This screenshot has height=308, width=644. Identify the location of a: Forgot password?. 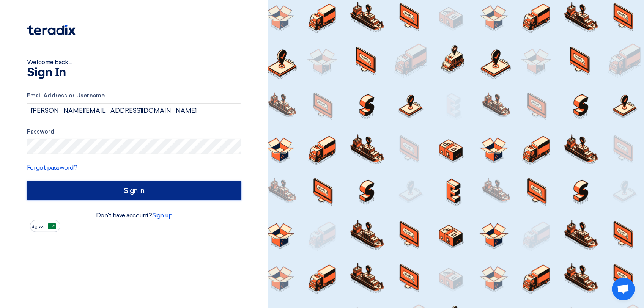
(52, 167).